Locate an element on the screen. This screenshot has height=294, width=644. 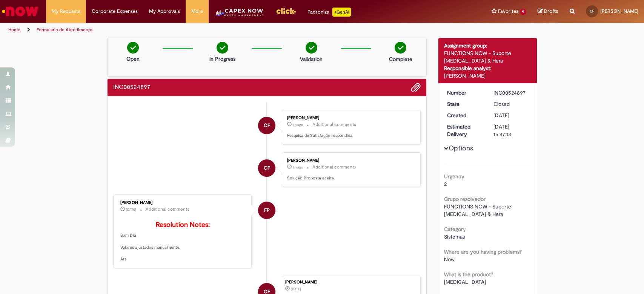
p: +GenAi is located at coordinates (342, 12).